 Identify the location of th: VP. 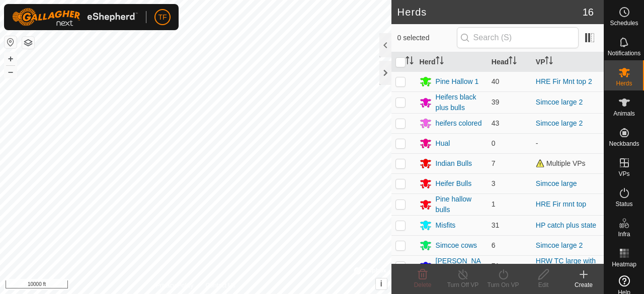
(568, 62).